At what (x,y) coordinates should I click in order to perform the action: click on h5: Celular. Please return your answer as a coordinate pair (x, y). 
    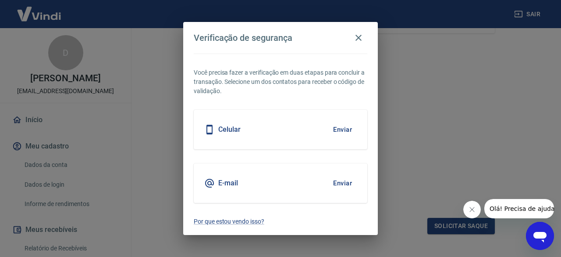
    Looking at the image, I should click on (229, 129).